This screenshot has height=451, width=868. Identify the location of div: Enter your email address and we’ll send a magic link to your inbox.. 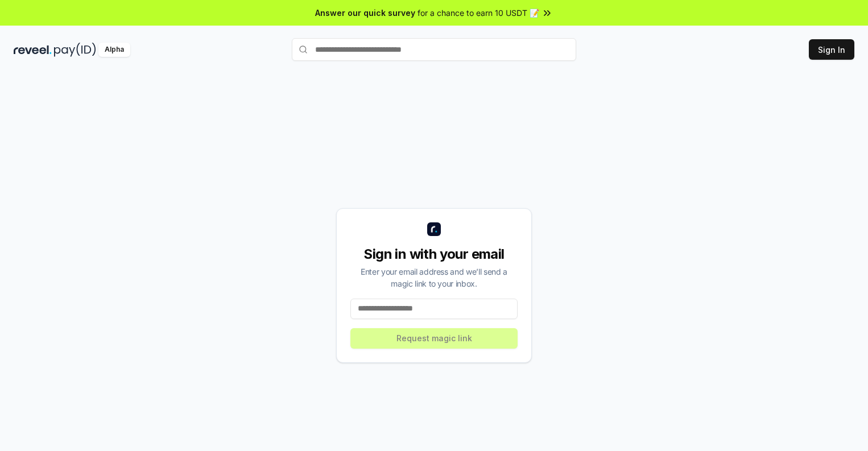
(434, 277).